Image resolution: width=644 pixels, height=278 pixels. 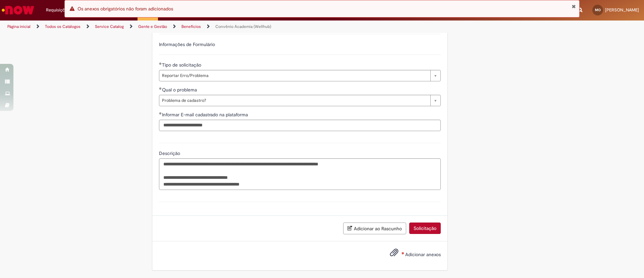 What do you see at coordinates (206, 114) in the screenshot?
I see `span: Informar E-mail cadastrado na plataforma` at bounding box center [206, 114].